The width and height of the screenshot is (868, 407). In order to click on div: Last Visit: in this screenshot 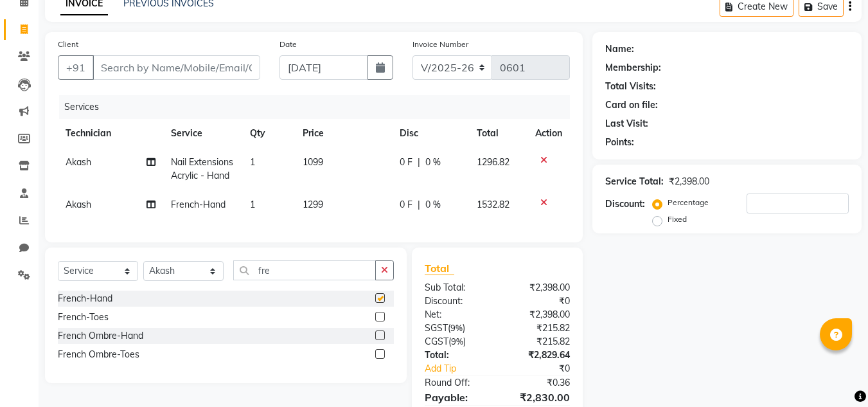, I will do `click(626, 123)`.